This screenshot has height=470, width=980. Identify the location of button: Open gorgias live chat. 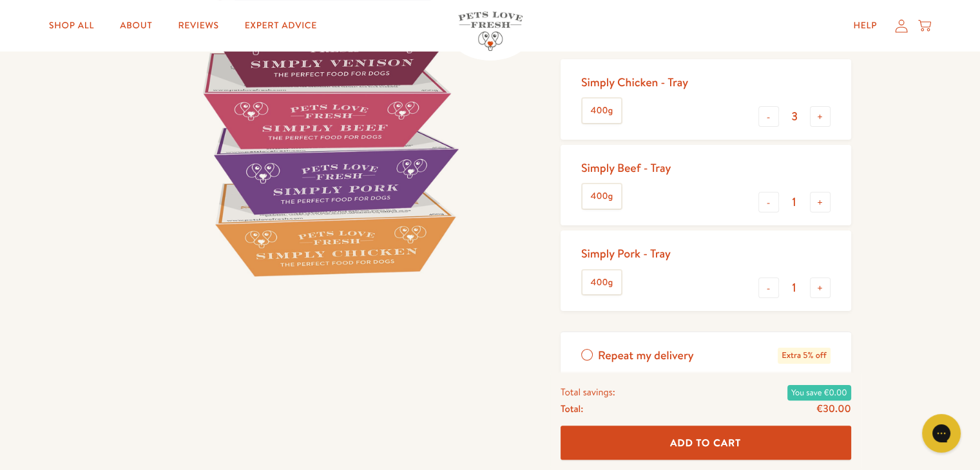
(26, 24).